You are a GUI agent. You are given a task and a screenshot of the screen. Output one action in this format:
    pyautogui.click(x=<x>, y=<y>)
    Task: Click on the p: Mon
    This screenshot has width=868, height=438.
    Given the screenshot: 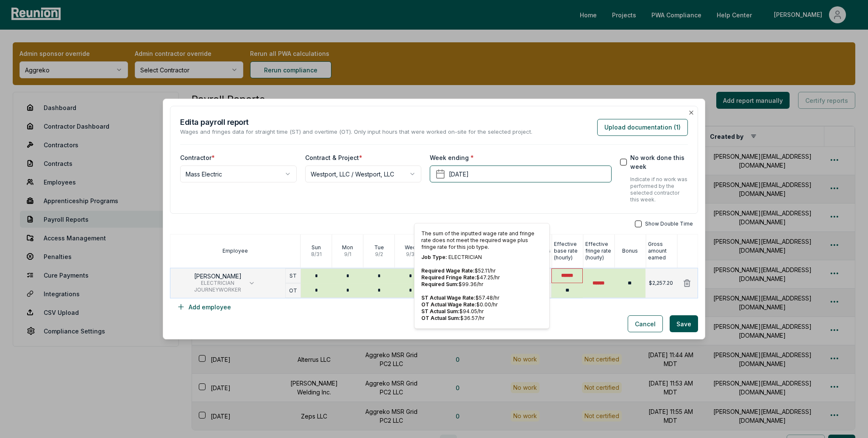 What is the action you would take?
    pyautogui.click(x=348, y=248)
    